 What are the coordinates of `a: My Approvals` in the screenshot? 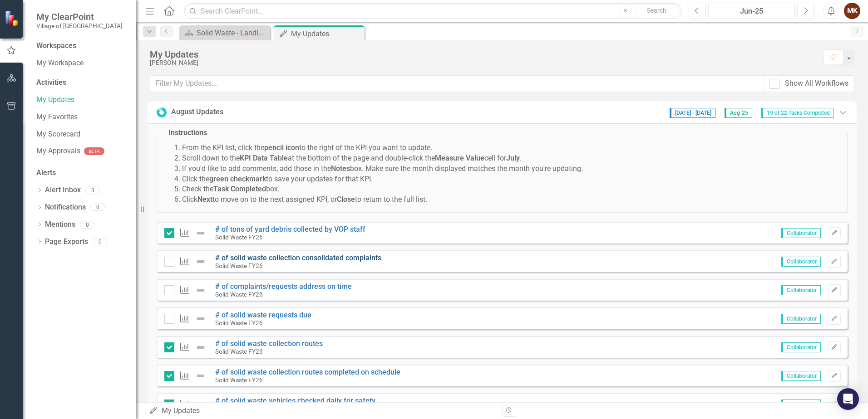 It's located at (58, 151).